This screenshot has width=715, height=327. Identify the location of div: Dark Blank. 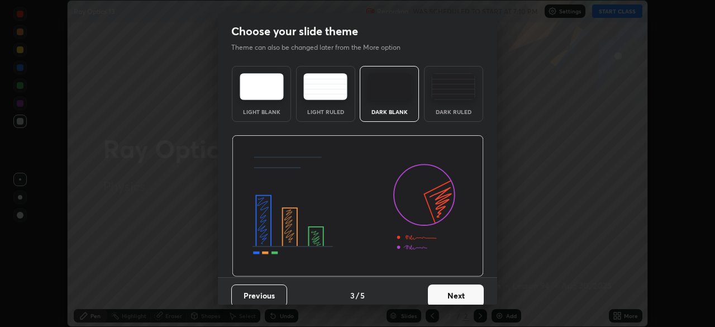
(390, 112).